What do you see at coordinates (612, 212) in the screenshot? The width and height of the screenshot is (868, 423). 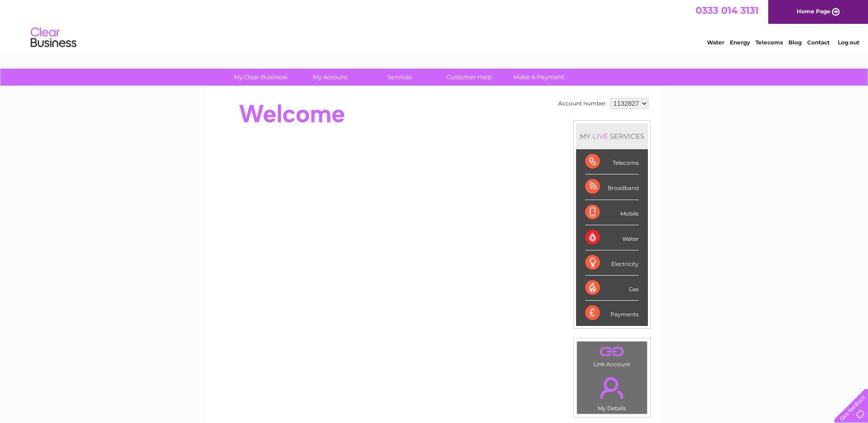 I see `div: Mobile` at bounding box center [612, 212].